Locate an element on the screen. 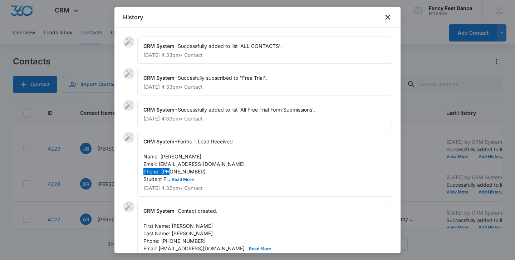 The height and width of the screenshot is (260, 515). button: close is located at coordinates (387, 17).